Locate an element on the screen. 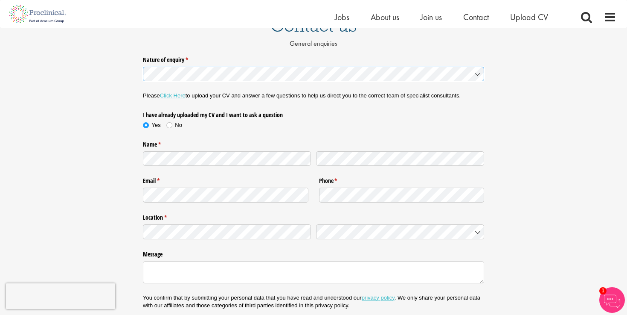 The width and height of the screenshot is (627, 315). span: Join us is located at coordinates (432, 17).